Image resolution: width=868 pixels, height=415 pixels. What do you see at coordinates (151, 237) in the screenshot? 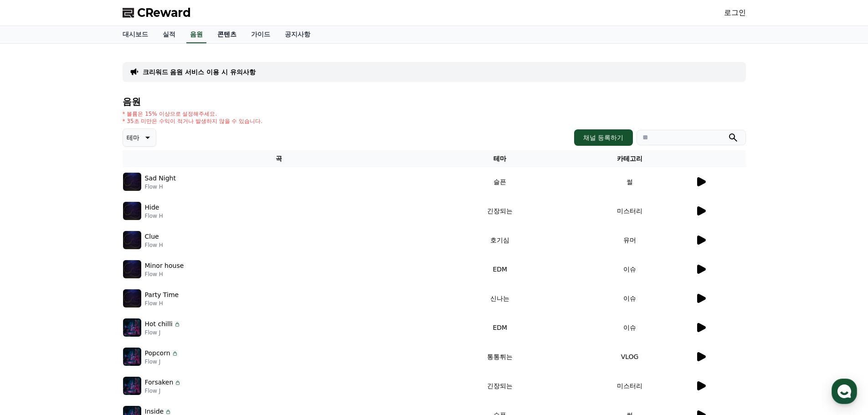
I see `p: Clue` at bounding box center [151, 237].